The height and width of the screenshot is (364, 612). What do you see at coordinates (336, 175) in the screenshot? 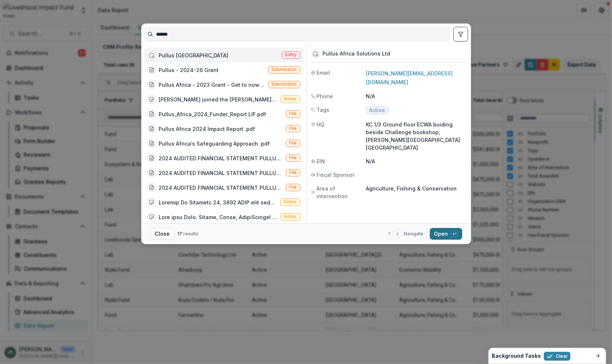
I see `span: Fiscal Sponsor` at bounding box center [336, 175].